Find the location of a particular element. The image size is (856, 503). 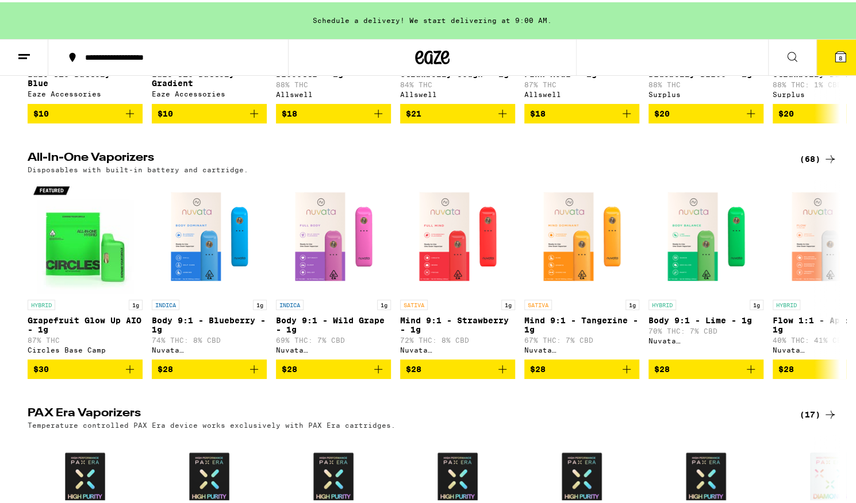

div: Surplus is located at coordinates (706, 92).